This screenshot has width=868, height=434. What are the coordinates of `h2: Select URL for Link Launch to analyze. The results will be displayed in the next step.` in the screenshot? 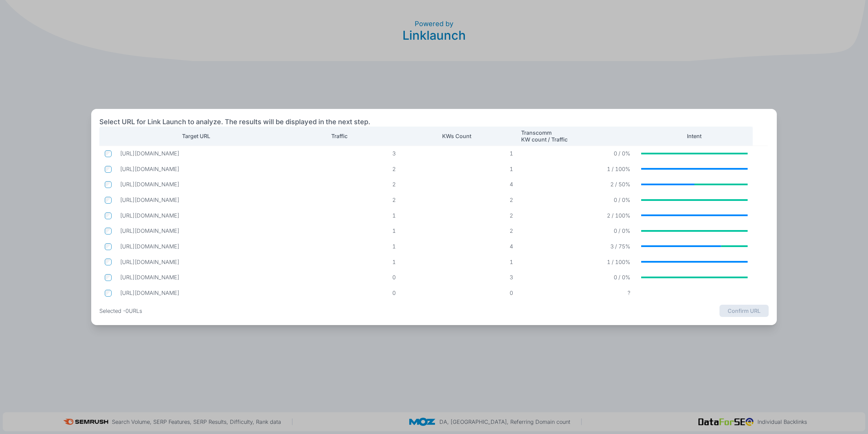 It's located at (235, 122).